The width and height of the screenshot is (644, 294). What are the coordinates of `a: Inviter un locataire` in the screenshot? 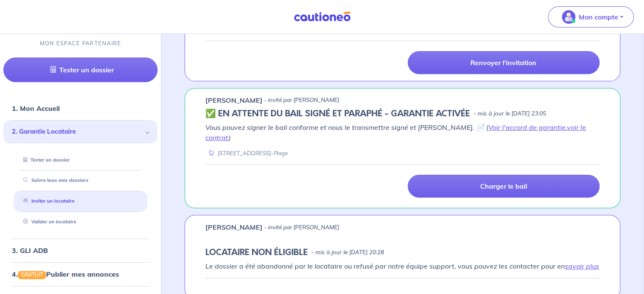 It's located at (47, 201).